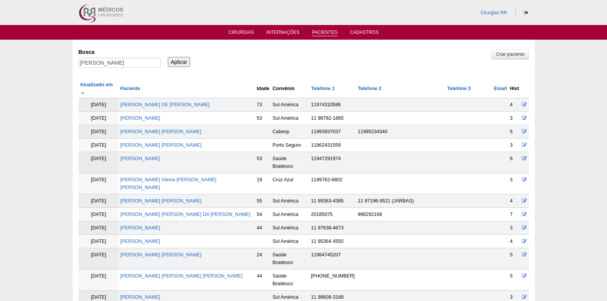 The image size is (607, 301). Describe the element at coordinates (324, 33) in the screenshot. I see `a: Pacientes` at that location.